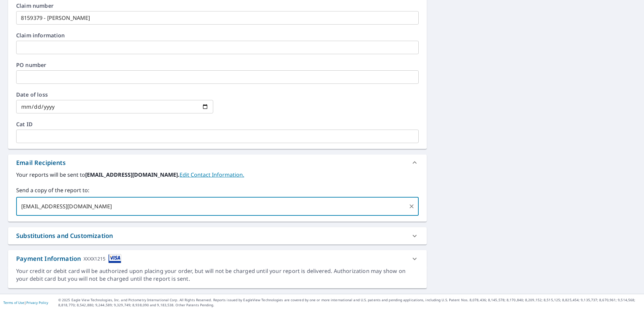 The image size is (644, 311). Describe the element at coordinates (412, 206) in the screenshot. I see `button: Clear` at that location.